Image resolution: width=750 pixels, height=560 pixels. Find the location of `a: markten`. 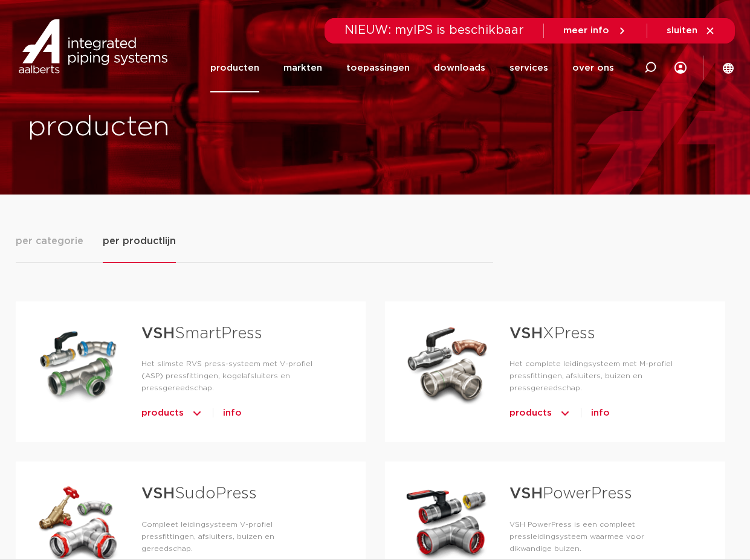

a: markten is located at coordinates (303, 68).